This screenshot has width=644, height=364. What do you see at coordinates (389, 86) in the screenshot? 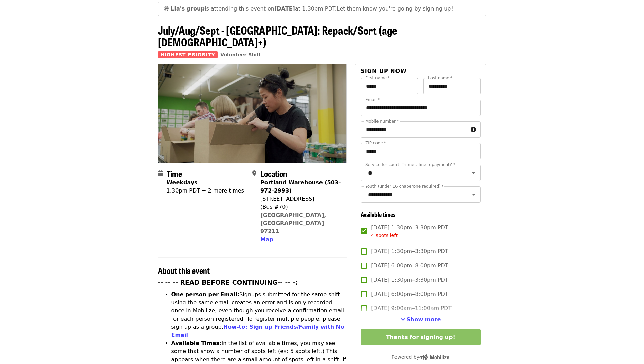
I see `input: First name` at bounding box center [389, 86].